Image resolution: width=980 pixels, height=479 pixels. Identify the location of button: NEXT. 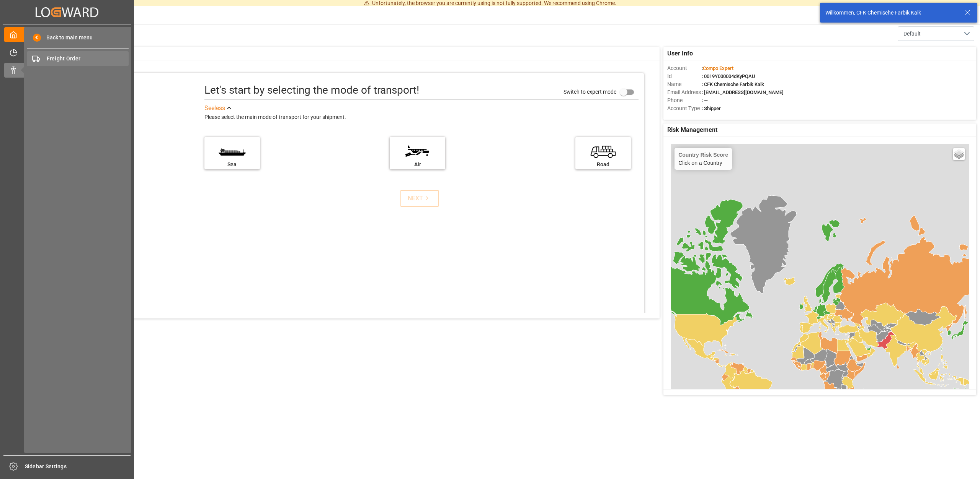
(420, 199).